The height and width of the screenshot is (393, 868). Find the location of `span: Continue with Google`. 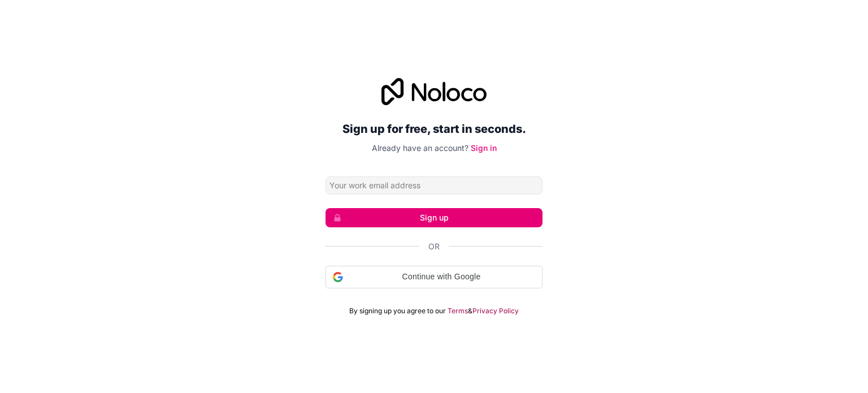

span: Continue with Google is located at coordinates (441, 276).